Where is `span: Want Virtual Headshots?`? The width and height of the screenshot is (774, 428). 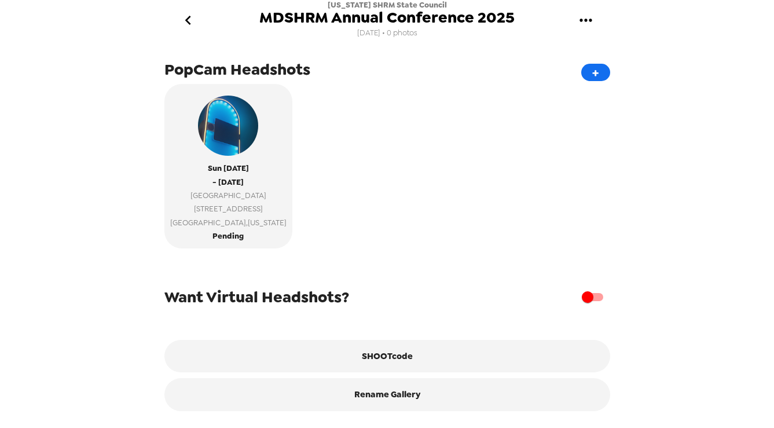 span: Want Virtual Headshots? is located at coordinates (257, 297).